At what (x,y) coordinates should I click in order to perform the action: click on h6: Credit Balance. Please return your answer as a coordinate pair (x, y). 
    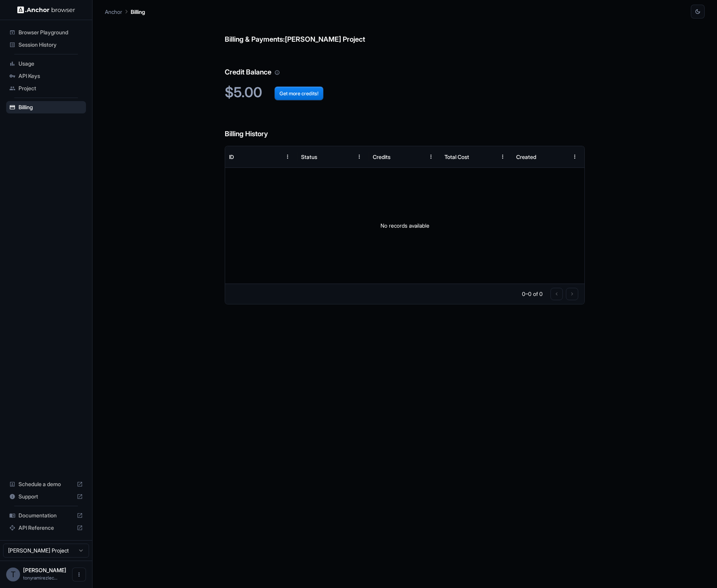
    Looking at the image, I should click on (405, 64).